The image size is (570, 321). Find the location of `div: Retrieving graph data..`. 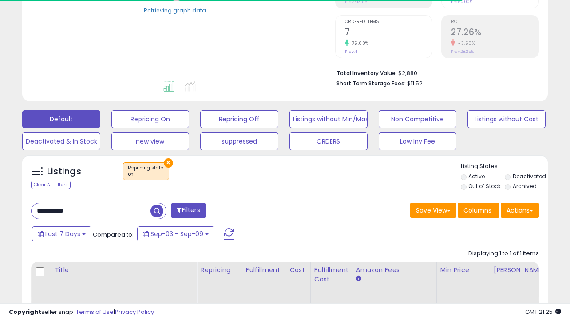

div: Retrieving graph data.. is located at coordinates (176, 10).